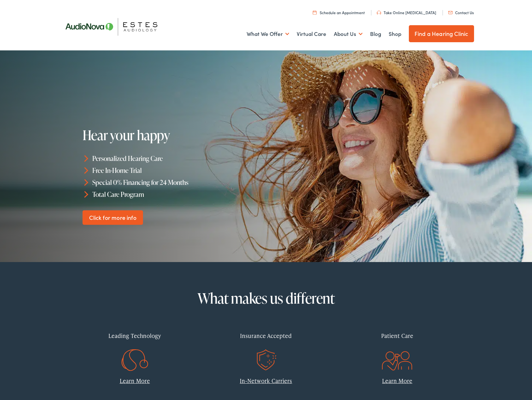  Describe the element at coordinates (175, 135) in the screenshot. I see `h1: Hear your happy` at that location.